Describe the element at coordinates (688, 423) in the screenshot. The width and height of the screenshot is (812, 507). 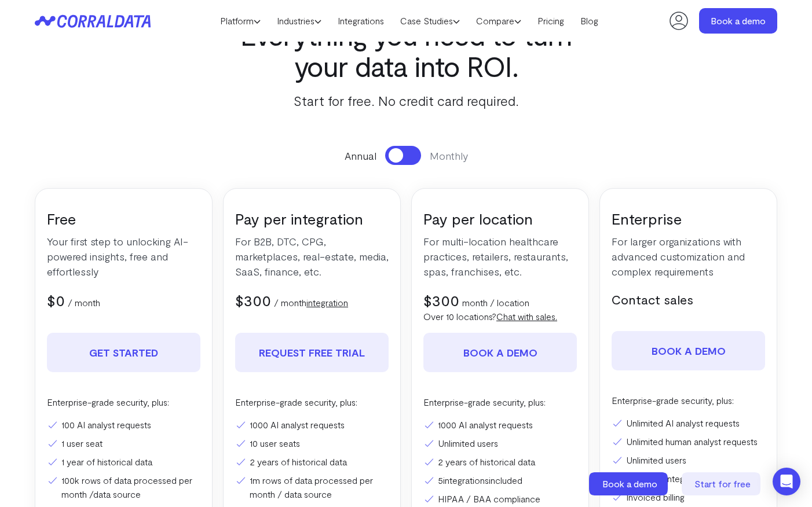
I see `li: Unlimited AI analyst requests` at that location.